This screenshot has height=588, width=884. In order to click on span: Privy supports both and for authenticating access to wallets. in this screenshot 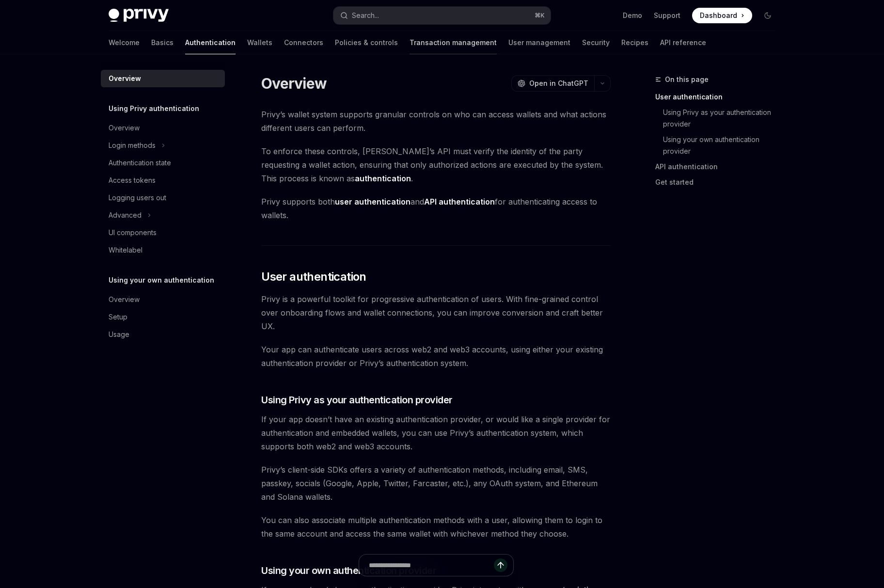, I will do `click(436, 208)`.